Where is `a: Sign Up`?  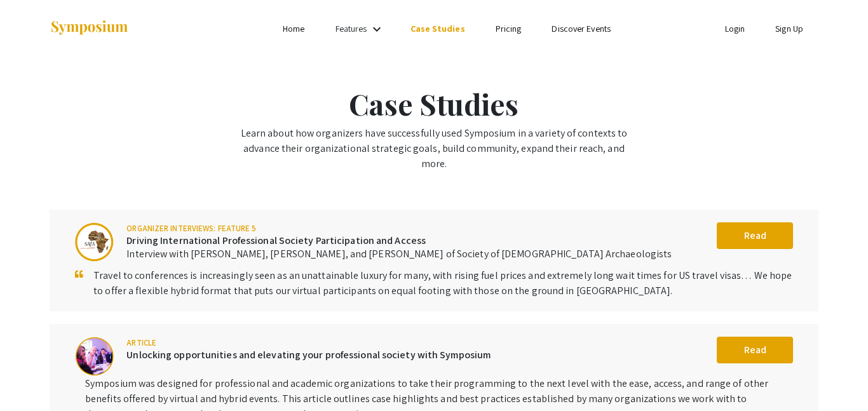 a: Sign Up is located at coordinates (789, 28).